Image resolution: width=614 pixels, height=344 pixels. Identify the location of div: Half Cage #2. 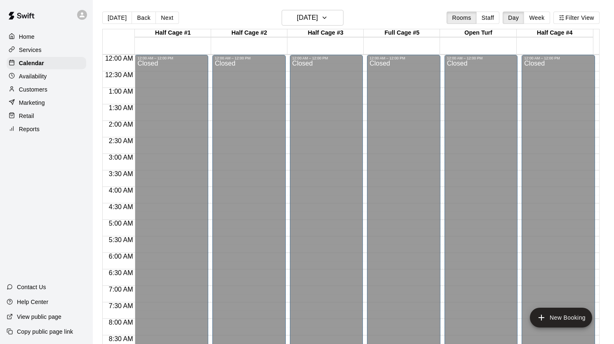
(249, 33).